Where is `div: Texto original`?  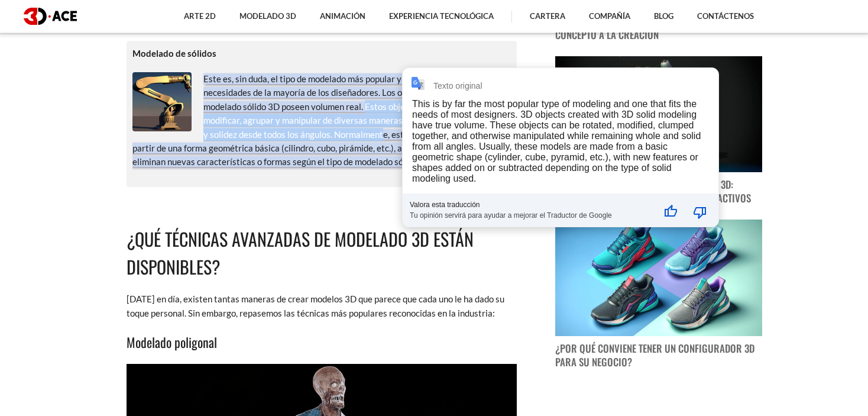 div: Texto original is located at coordinates (458, 86).